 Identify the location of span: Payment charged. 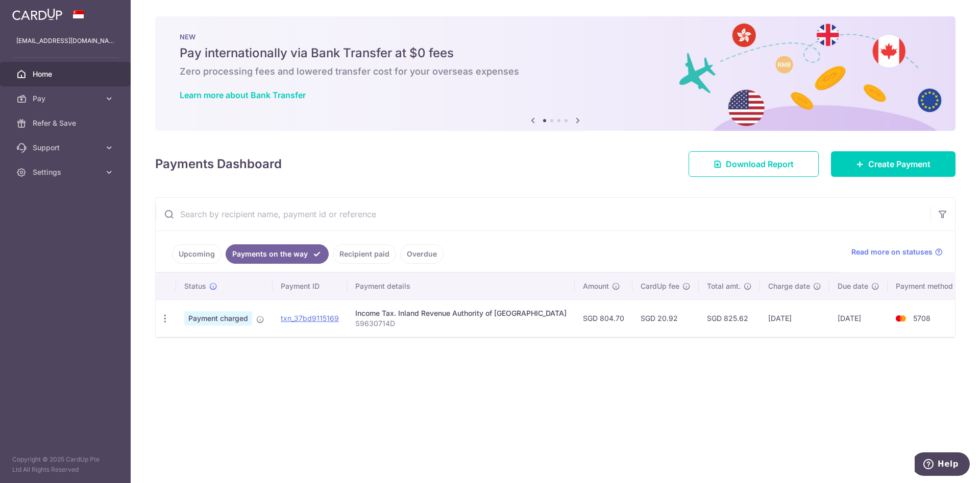
(218, 318).